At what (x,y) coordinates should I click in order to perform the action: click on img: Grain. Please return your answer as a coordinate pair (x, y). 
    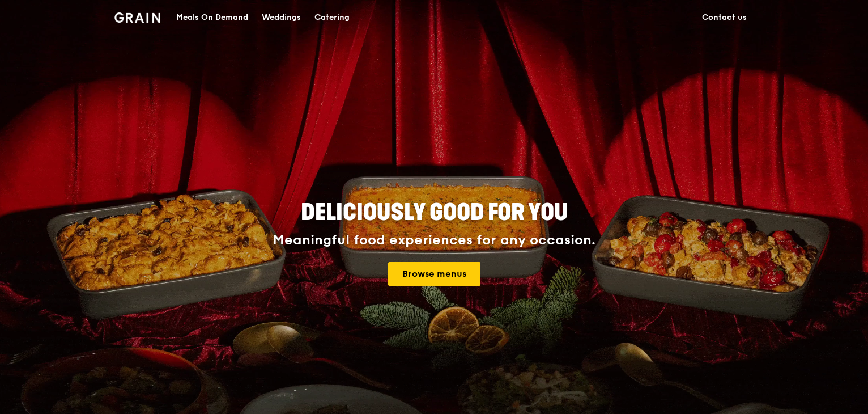
    Looking at the image, I should click on (137, 17).